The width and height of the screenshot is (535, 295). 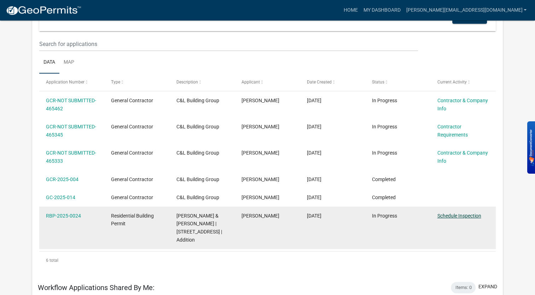 What do you see at coordinates (488, 287) in the screenshot?
I see `button: expand` at bounding box center [488, 287].